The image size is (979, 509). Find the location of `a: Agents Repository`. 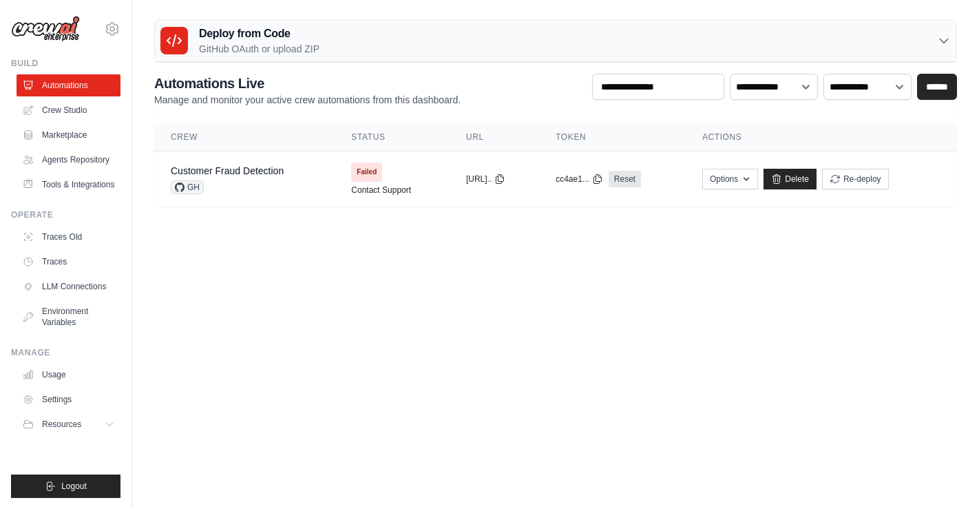

a: Agents Repository is located at coordinates (68, 160).